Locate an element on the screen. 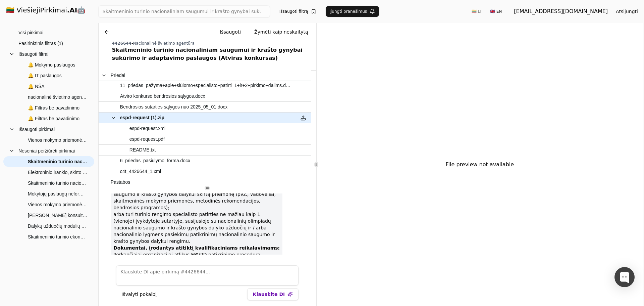 The height and width of the screenshot is (306, 644). div: Skaitmeninio turinio nacionaliniam saugumui ir krašto gynybai sukūrimo ir adaptavimo paslaugos (A... is located at coordinates (213, 54).